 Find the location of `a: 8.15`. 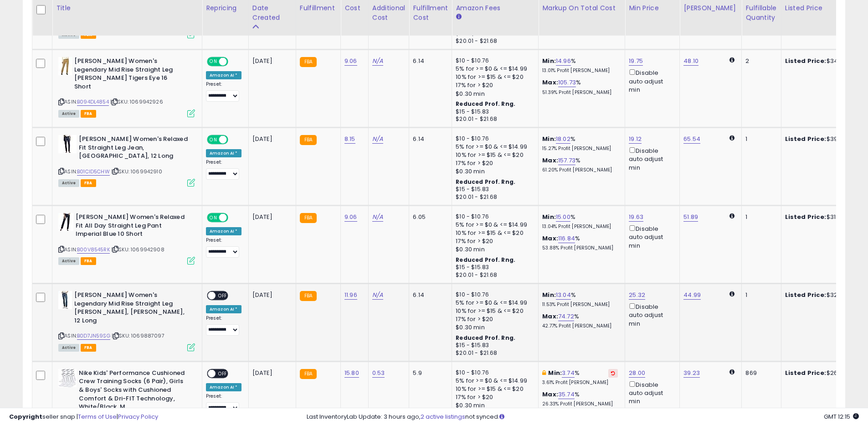

a: 8.15 is located at coordinates (350, 139).